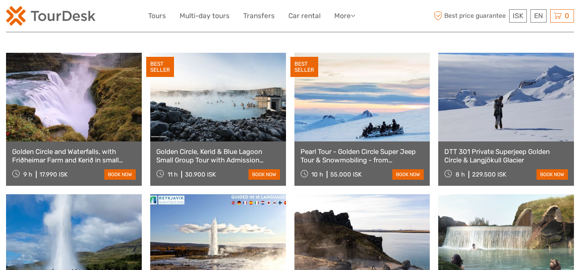 The image size is (580, 270). What do you see at coordinates (172, 174) in the screenshot?
I see `span: 11 h` at bounding box center [172, 174].